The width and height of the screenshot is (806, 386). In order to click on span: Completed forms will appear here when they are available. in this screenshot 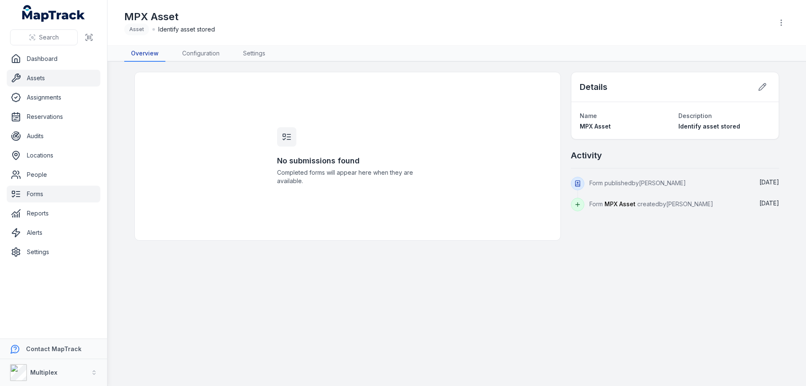, I will do `click(347, 177)`.